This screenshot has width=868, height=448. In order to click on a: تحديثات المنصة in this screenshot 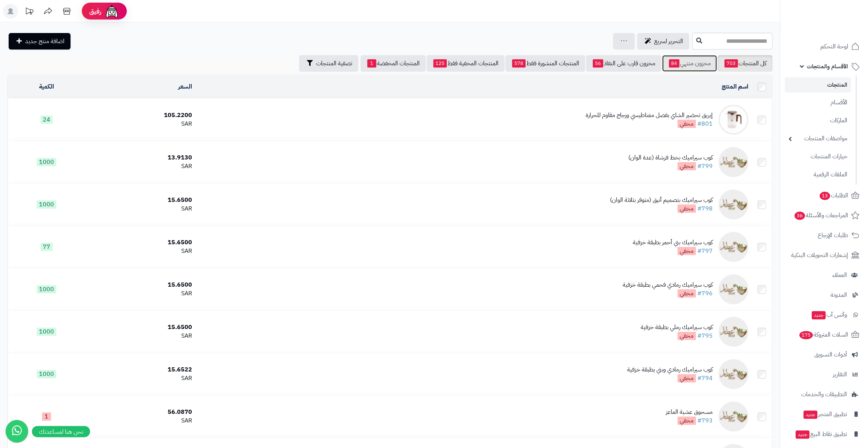, I will do `click(30, 12)`.